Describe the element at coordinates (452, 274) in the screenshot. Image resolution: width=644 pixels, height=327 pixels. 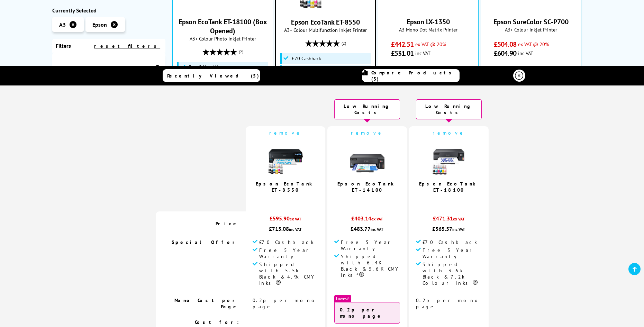
I see `span: Shipped with 3.6k Black & 7.2k Colour Inks` at that location.